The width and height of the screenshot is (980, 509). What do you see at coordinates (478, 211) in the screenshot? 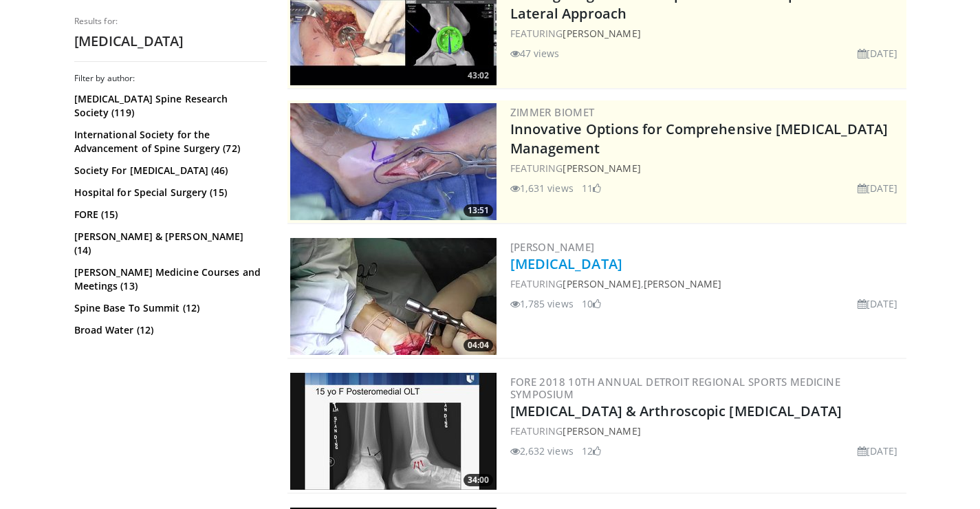
I see `span: 13:51` at bounding box center [478, 211].